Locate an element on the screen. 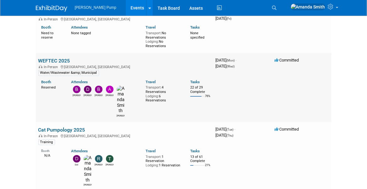 The image size is (367, 189). div: Bobby Zitzka is located at coordinates (76, 95).